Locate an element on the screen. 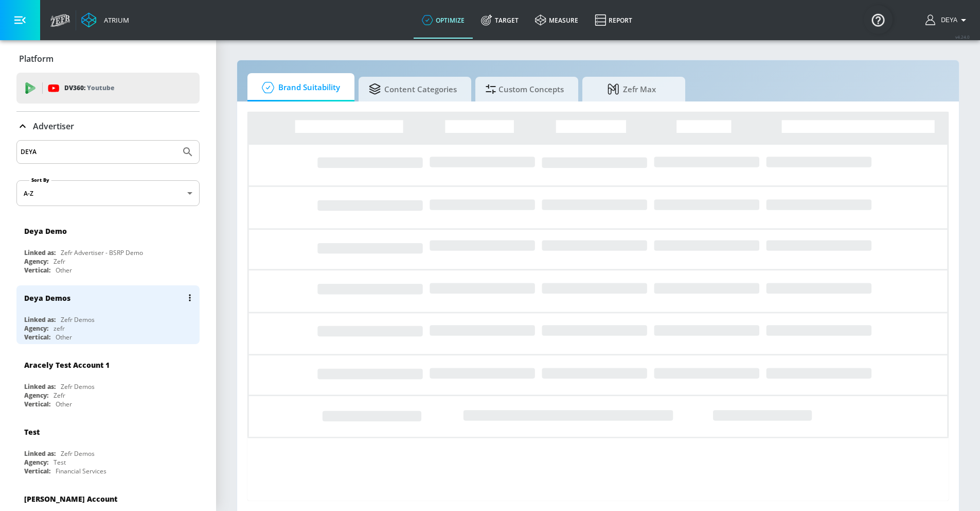 This screenshot has width=980, height=511. span: v 4.24.0 is located at coordinates (963, 37).